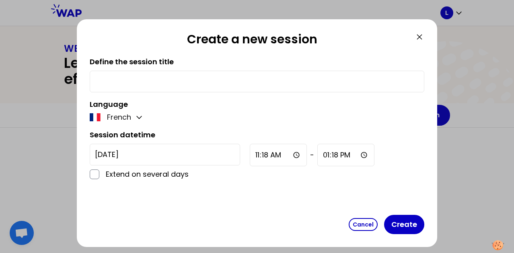 The image size is (514, 253). I want to click on h2: Create a new session, so click(252, 41).